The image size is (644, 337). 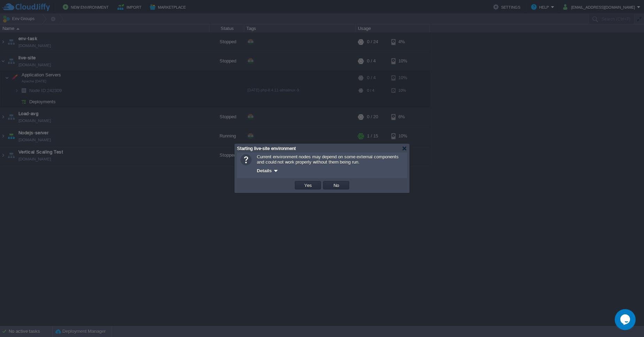 What do you see at coordinates (336, 185) in the screenshot?
I see `button: No` at bounding box center [336, 185].